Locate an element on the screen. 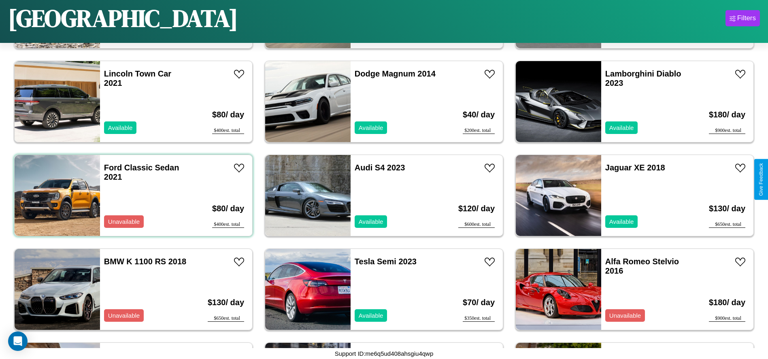 The height and width of the screenshot is (359, 768). a: Tesla Semi 2023 is located at coordinates (386, 262).